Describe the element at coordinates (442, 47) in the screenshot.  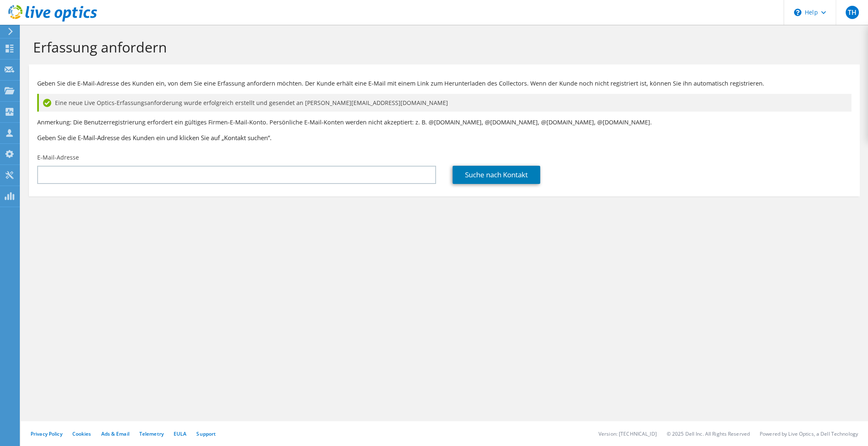
I see `h1: Erfassung anfordern` at that location.